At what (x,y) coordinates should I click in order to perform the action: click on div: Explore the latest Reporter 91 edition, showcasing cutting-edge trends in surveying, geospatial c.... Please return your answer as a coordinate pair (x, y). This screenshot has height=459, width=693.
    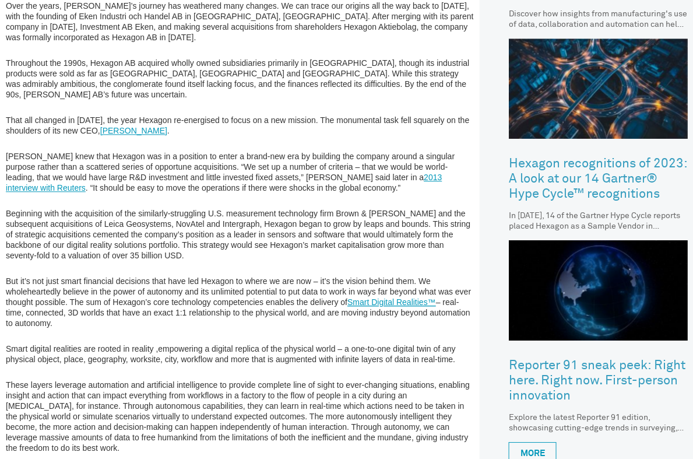
    Looking at the image, I should click on (598, 422).